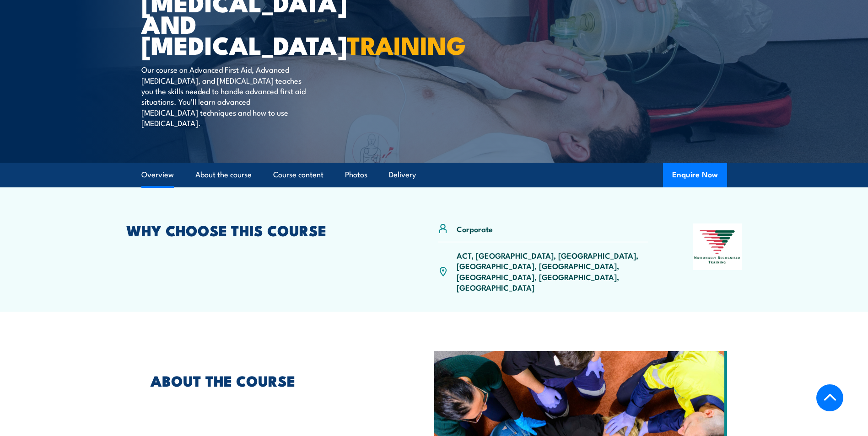 The image size is (868, 436). What do you see at coordinates (474, 229) in the screenshot?
I see `p: Corporate` at bounding box center [474, 229].